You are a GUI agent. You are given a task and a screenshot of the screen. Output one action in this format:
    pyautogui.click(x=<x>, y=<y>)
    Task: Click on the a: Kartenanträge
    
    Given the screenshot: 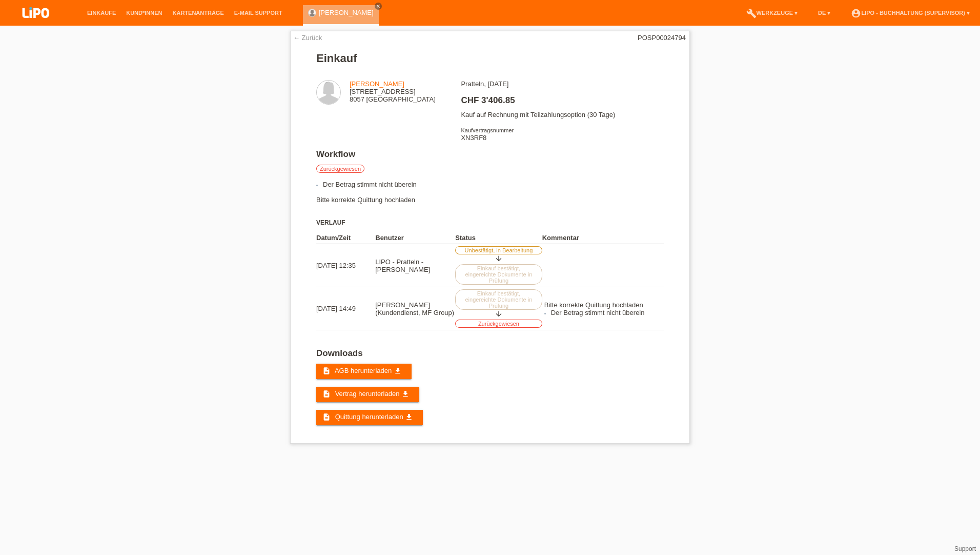 What is the action you would take?
    pyautogui.click(x=198, y=12)
    